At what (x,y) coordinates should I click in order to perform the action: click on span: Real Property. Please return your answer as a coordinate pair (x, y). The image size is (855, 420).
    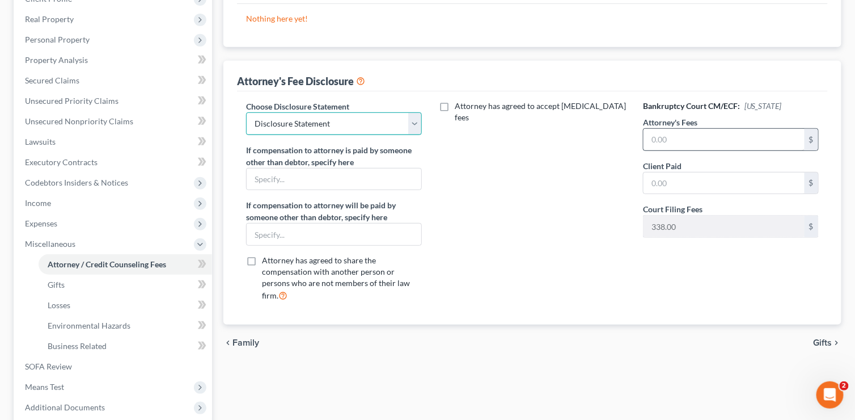
    Looking at the image, I should click on (49, 19).